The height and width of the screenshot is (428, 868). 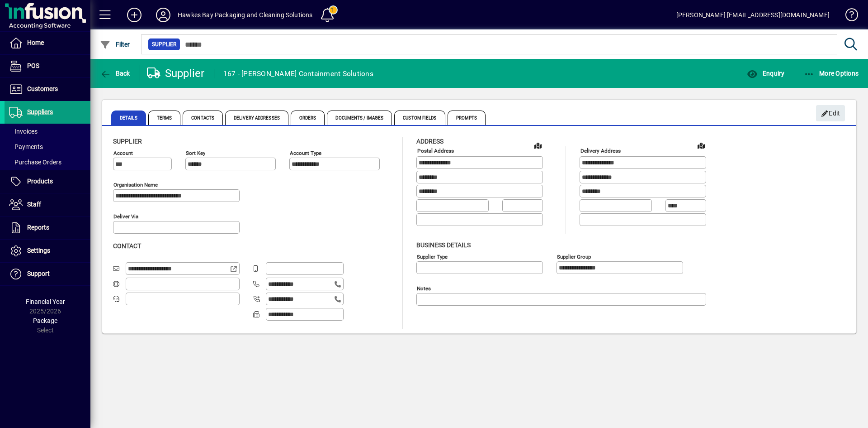 What do you see at coordinates (305, 153) in the screenshot?
I see `mat-label: Account Type` at bounding box center [305, 153].